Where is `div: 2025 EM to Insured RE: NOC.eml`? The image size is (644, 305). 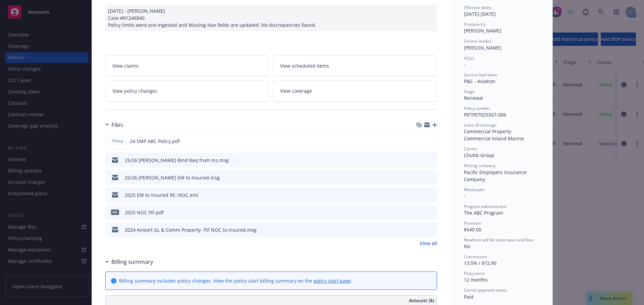
div: 2025 EM to Insured RE: NOC.eml is located at coordinates (161, 195).